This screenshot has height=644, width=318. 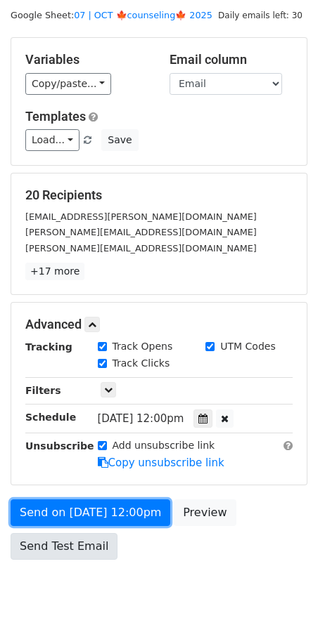 I want to click on a: Copy unsubscribe link, so click(x=161, y=463).